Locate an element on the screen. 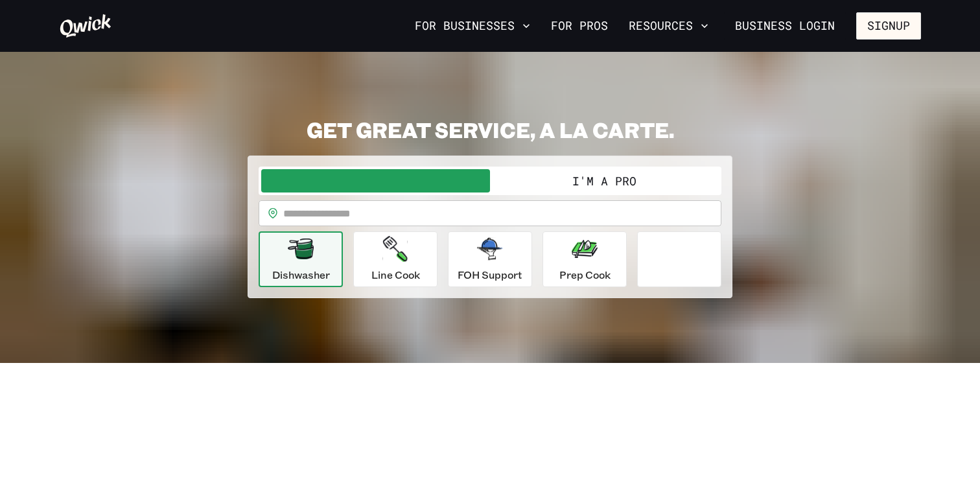 Image resolution: width=980 pixels, height=490 pixels. button: I'm a Business is located at coordinates (375, 181).